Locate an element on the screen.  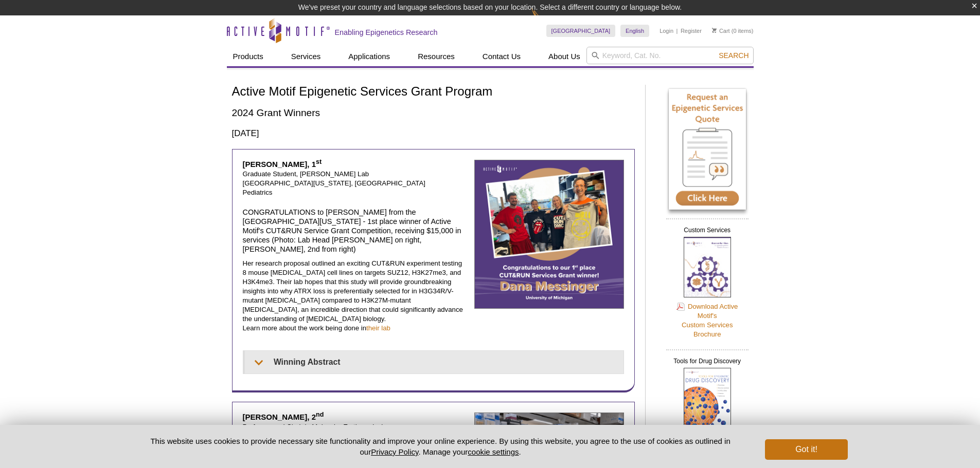
a: Services is located at coordinates (306, 57).